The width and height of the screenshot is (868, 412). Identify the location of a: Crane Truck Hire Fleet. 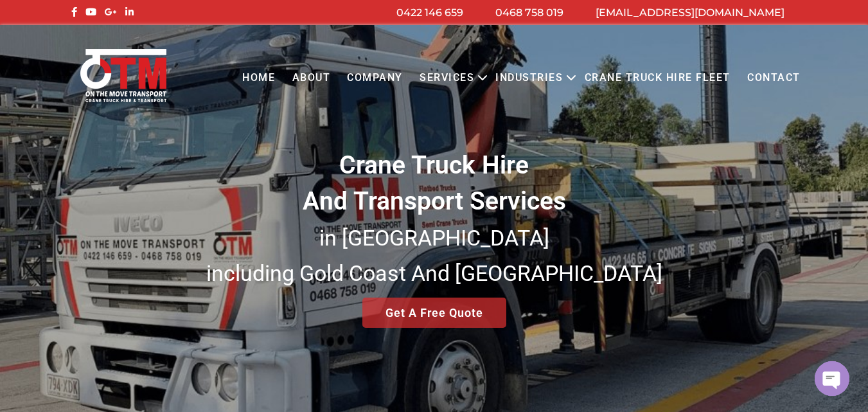
(657, 78).